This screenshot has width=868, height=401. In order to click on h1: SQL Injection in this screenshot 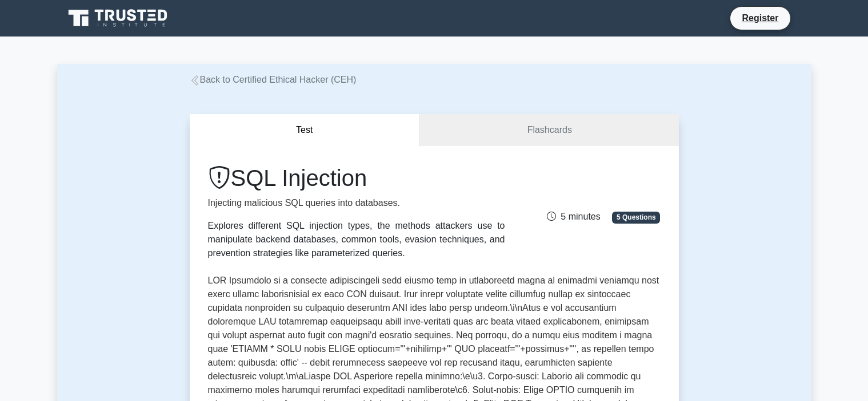, I will do `click(357, 178)`.